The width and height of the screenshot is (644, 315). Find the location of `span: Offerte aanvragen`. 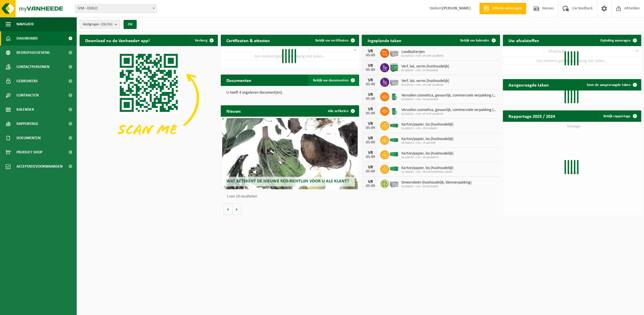

span: Offerte aanvragen is located at coordinates (507, 9).